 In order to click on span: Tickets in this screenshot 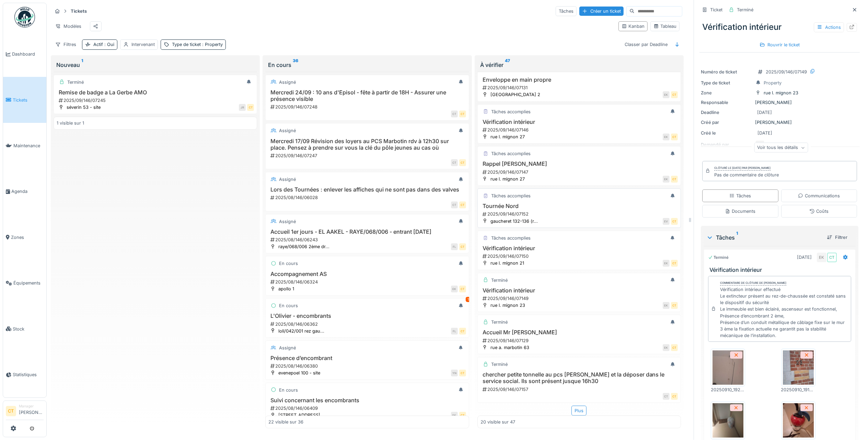, I will do `click(28, 100)`.